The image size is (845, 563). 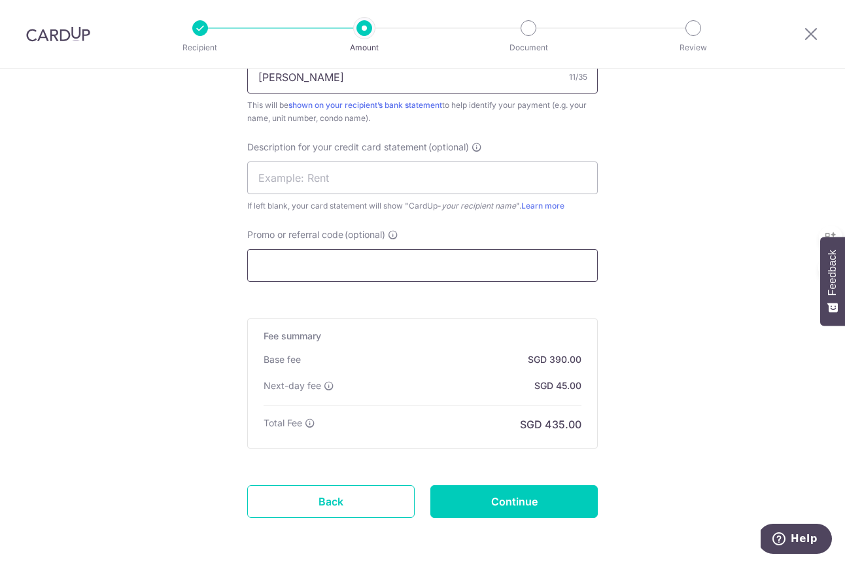 What do you see at coordinates (833, 273) in the screenshot?
I see `span: Feedback` at bounding box center [833, 273].